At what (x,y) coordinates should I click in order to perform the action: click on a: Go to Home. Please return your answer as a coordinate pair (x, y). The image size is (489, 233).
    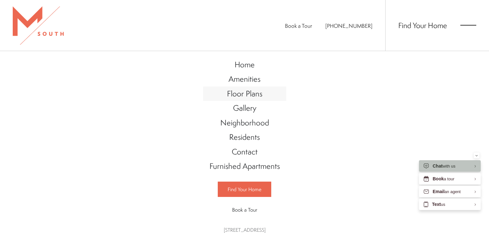
    Looking at the image, I should click on (245, 65).